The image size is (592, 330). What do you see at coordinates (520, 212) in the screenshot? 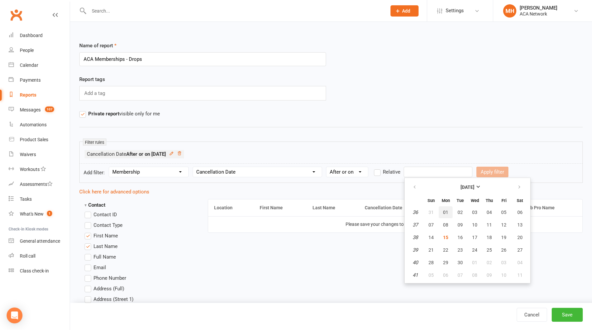
I see `button: 06` at bounding box center [520, 212].